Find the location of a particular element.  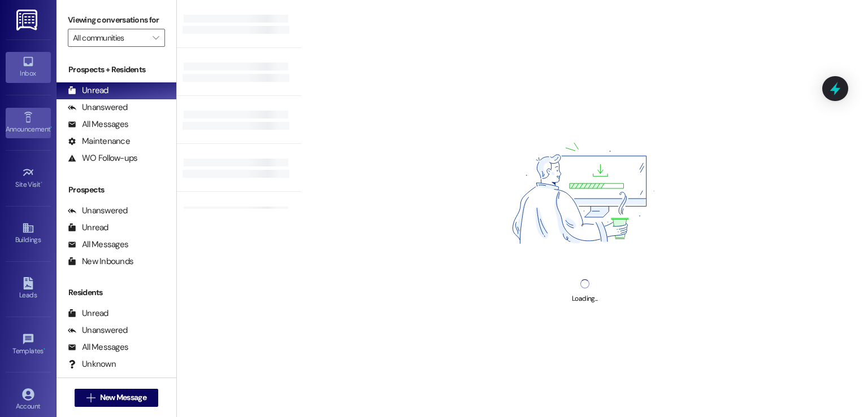

div: New Inbounds is located at coordinates (101, 261).